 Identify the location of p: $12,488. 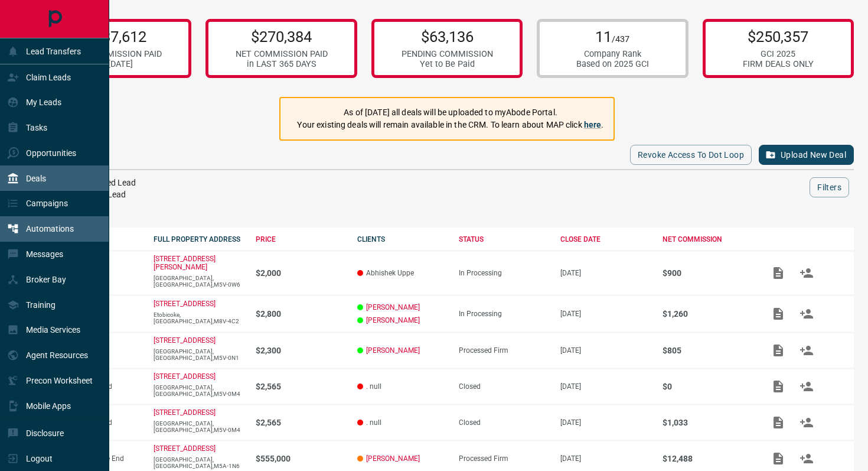
(708, 458).